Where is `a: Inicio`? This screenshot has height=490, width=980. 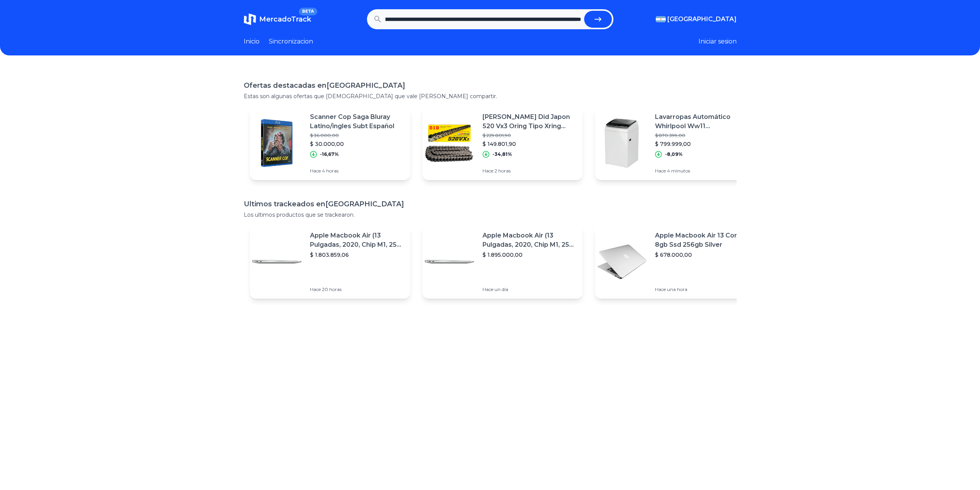 a: Inicio is located at coordinates (252, 42).